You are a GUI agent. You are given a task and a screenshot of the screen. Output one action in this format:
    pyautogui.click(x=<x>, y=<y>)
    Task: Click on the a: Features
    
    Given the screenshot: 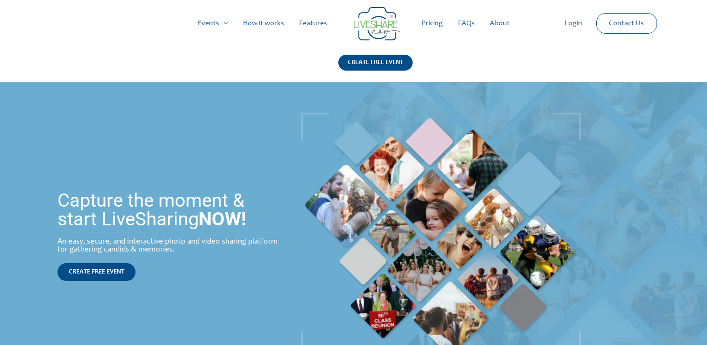 What is the action you would take?
    pyautogui.click(x=313, y=23)
    